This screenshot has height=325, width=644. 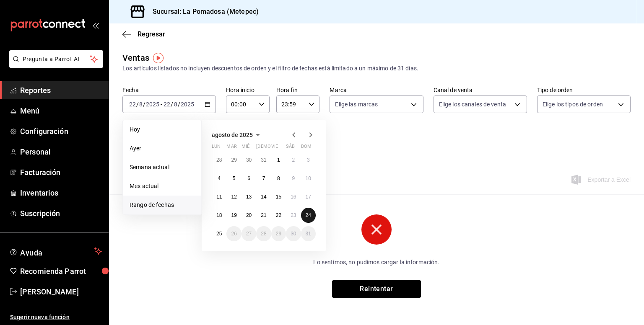 What do you see at coordinates (293, 215) in the screenshot?
I see `button: 23 de agosto de 2025` at bounding box center [293, 215].